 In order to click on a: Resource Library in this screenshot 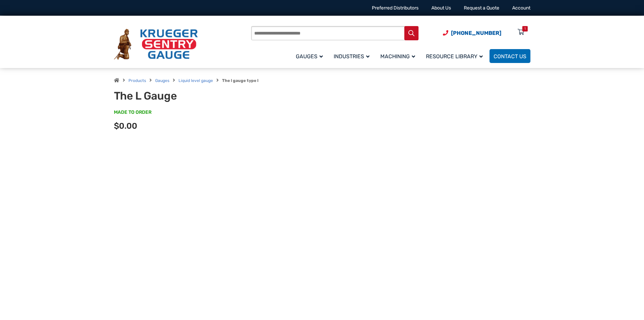, I will do `click(455, 56)`.